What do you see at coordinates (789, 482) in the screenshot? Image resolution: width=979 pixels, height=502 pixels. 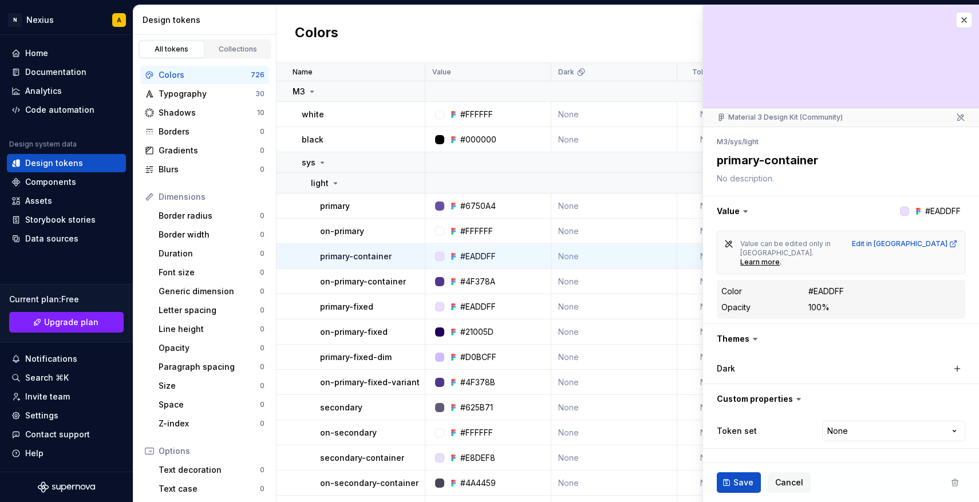 I see `span: Cancel` at bounding box center [789, 482].